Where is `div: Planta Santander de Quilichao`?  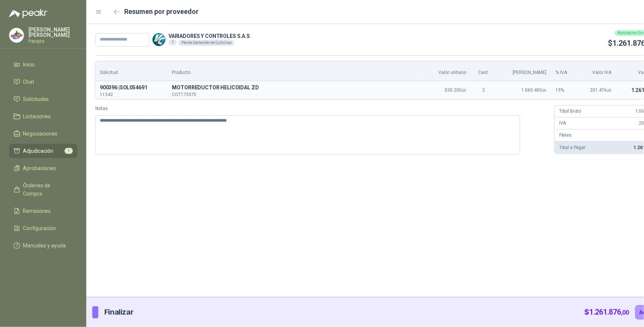
div: Planta Santander de Quilichao is located at coordinates (206, 43).